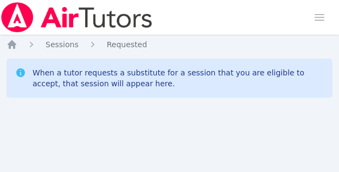  Describe the element at coordinates (127, 45) in the screenshot. I see `a: Requested` at that location.